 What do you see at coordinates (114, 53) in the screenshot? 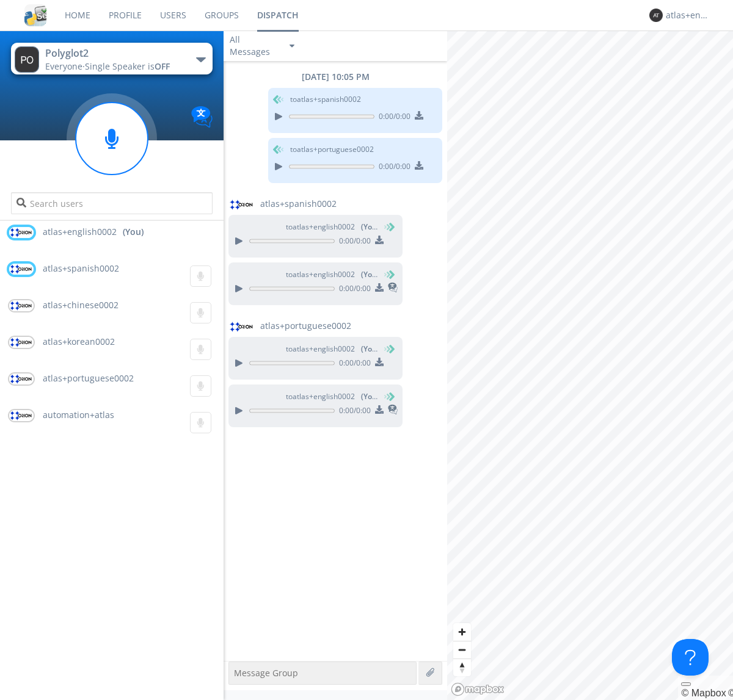
I see `div: Polyglot2` at bounding box center [114, 53].